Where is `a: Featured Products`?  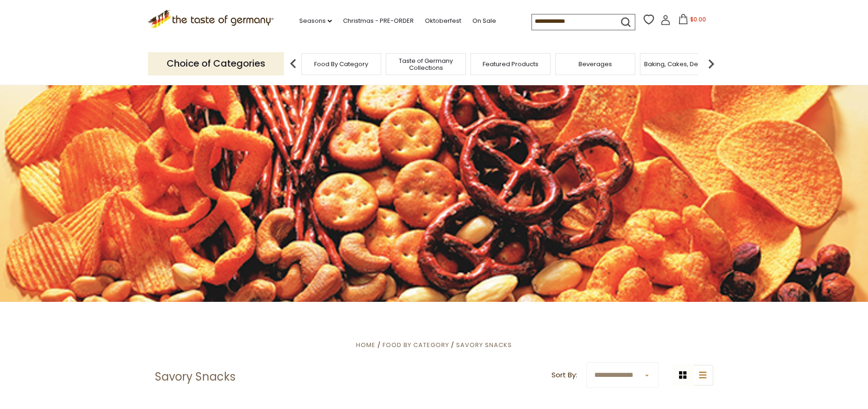 a: Featured Products is located at coordinates (511, 64).